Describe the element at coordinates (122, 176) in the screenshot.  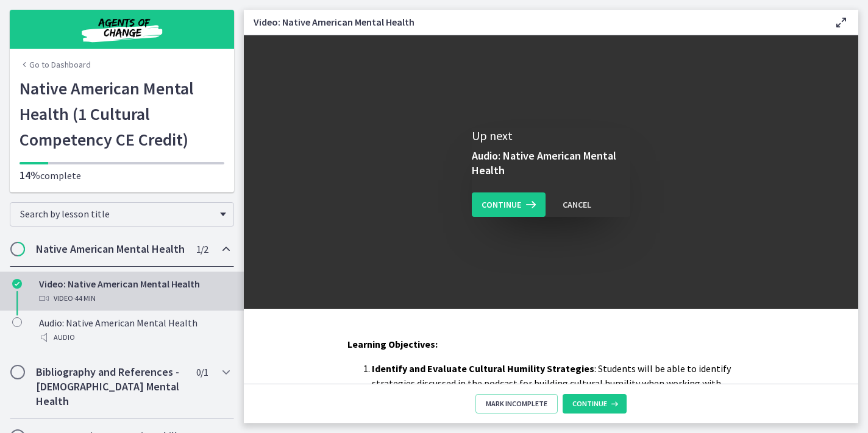
I see `p: complete` at that location.